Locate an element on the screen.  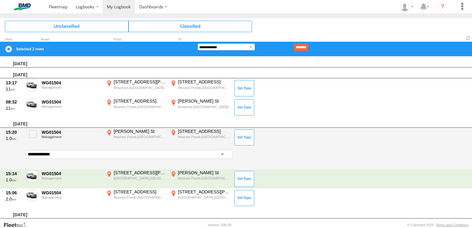
span: Click to view Unclassified Trips is located at coordinates (67, 26).